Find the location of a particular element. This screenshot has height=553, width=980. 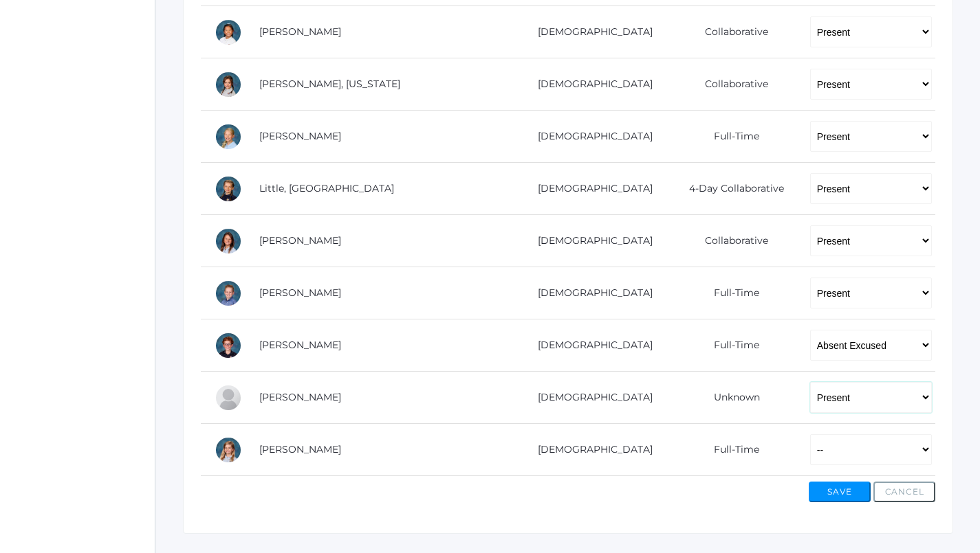

div: Lila Lau is located at coordinates (228, 32).